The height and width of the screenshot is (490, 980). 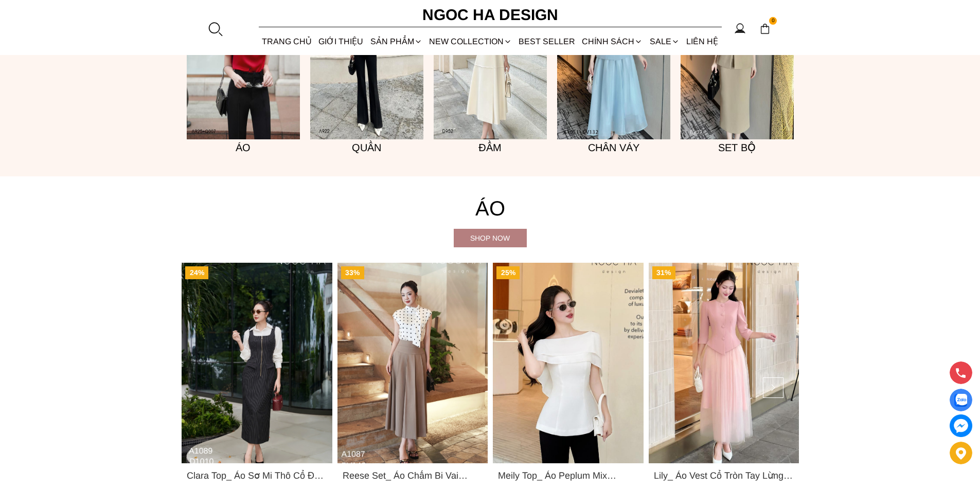 What do you see at coordinates (412, 476) in the screenshot?
I see `a: Link to Reese Set_ Áo Chấm Bi Vai Chờm Mix Chân Váy Xếp Ly Hông Màu Nâu Tây A1087+CV142` at bounding box center [412, 476].